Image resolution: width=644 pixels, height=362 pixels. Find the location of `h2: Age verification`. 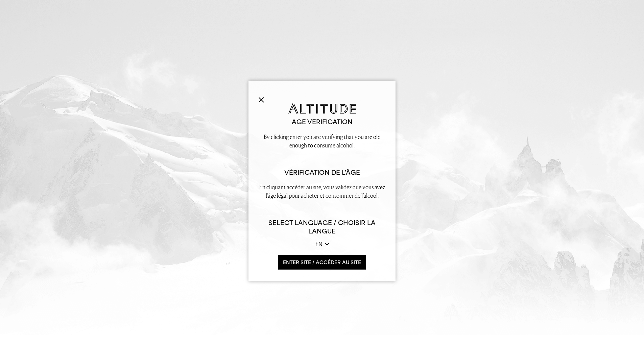

h2: Age verification is located at coordinates (322, 122).